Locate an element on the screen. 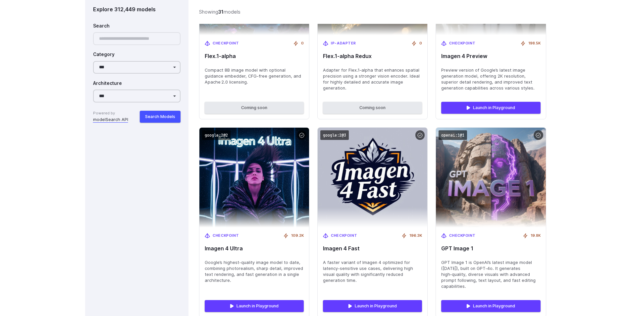 The image size is (631, 316). span: Powered by is located at coordinates (111, 113).